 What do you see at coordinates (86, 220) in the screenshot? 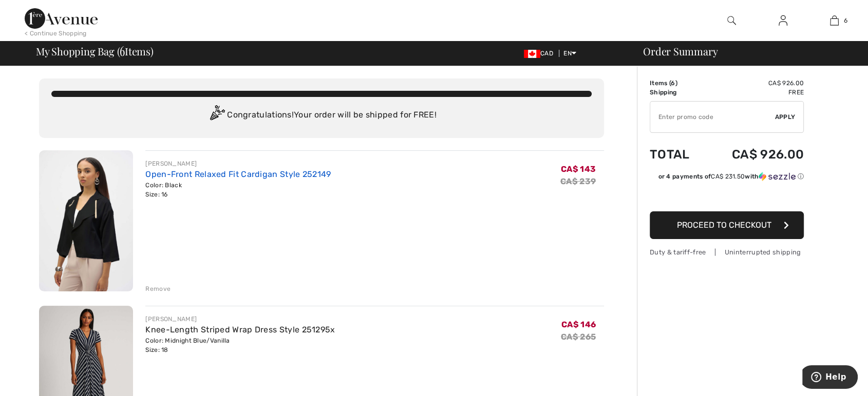
I see `img: Open-Front Relaxed Fit Cardigan Style 252149` at bounding box center [86, 220].